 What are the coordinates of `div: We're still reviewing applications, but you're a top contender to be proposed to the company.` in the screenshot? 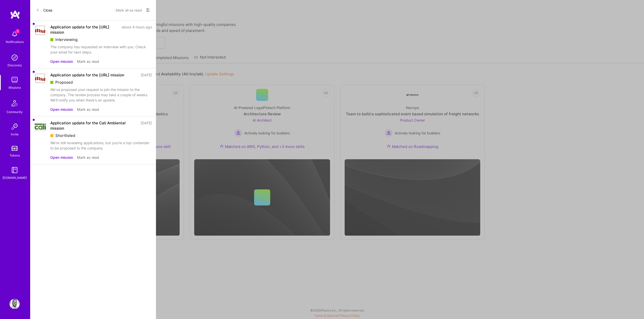 It's located at (101, 146).